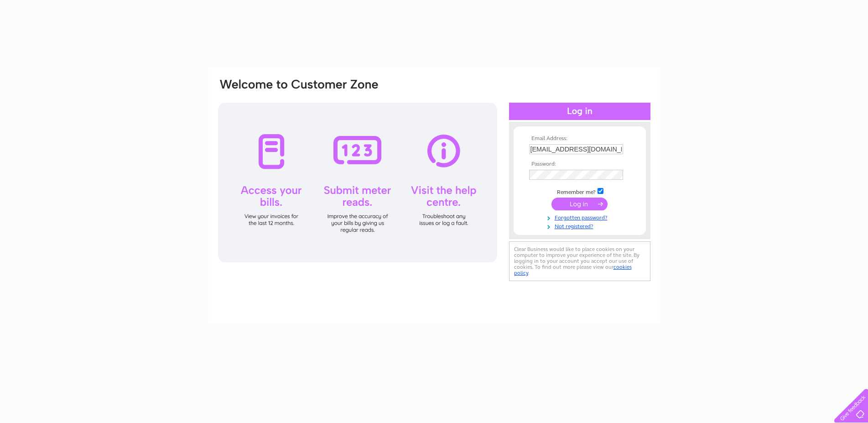 Image resolution: width=868 pixels, height=423 pixels. What do you see at coordinates (580, 139) in the screenshot?
I see `th: Email Address:` at bounding box center [580, 139].